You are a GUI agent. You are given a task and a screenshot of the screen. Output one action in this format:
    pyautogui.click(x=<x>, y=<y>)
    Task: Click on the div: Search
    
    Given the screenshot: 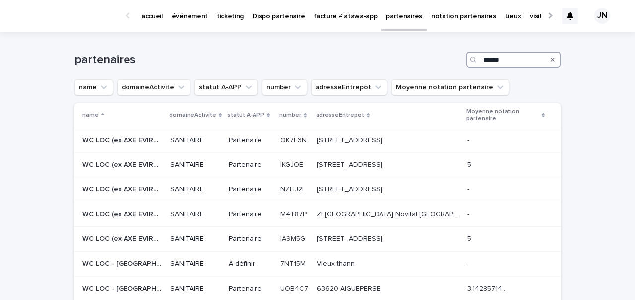 What is the action you would take?
    pyautogui.click(x=514, y=60)
    